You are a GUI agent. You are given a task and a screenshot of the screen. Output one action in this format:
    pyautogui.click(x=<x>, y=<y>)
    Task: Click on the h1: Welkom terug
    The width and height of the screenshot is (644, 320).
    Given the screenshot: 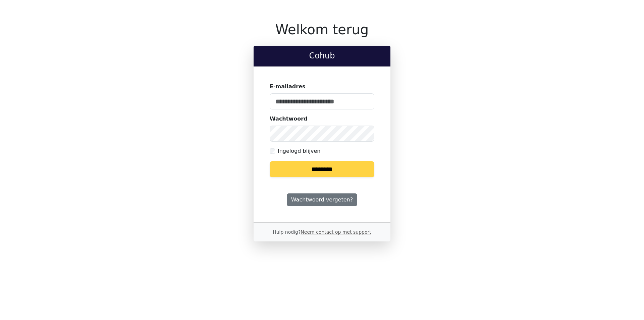 What is the action you would take?
    pyautogui.click(x=322, y=29)
    